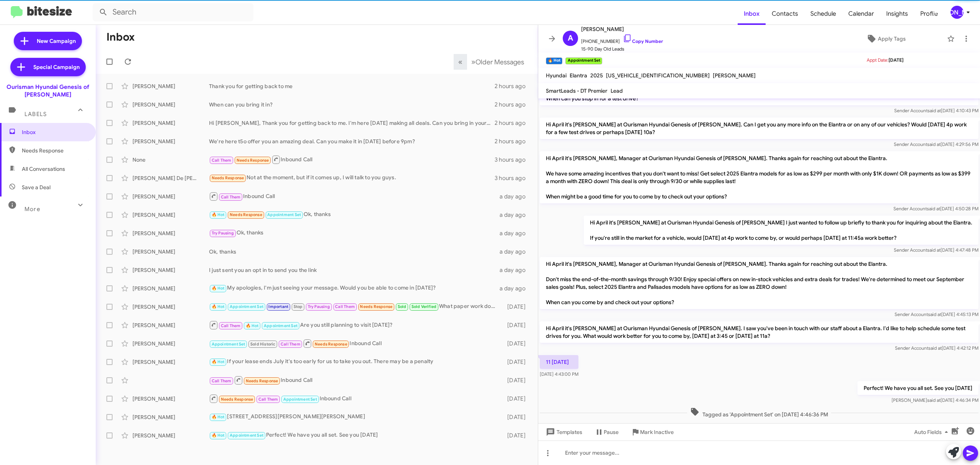 The image size is (980, 465). Describe the element at coordinates (576, 91) in the screenshot. I see `span: SmartLeads - DT Premier` at that location.